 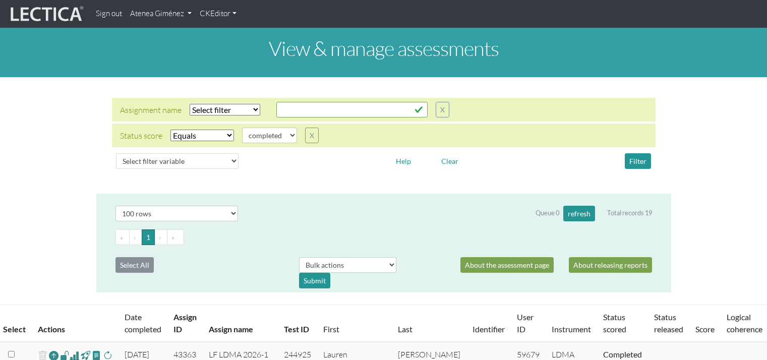 What do you see at coordinates (638, 161) in the screenshot?
I see `button: Filter` at bounding box center [638, 161].